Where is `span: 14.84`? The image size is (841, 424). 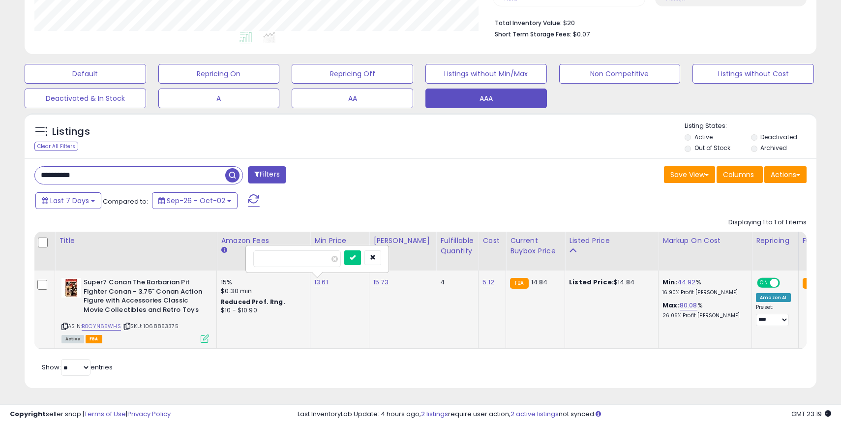
span: 14.84 is located at coordinates (540, 282).